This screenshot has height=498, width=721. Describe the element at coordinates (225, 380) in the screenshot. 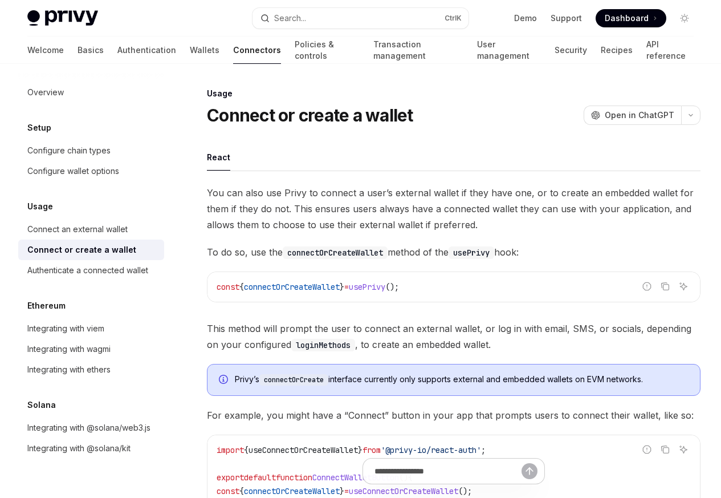

I see `svg: Info` at that location.